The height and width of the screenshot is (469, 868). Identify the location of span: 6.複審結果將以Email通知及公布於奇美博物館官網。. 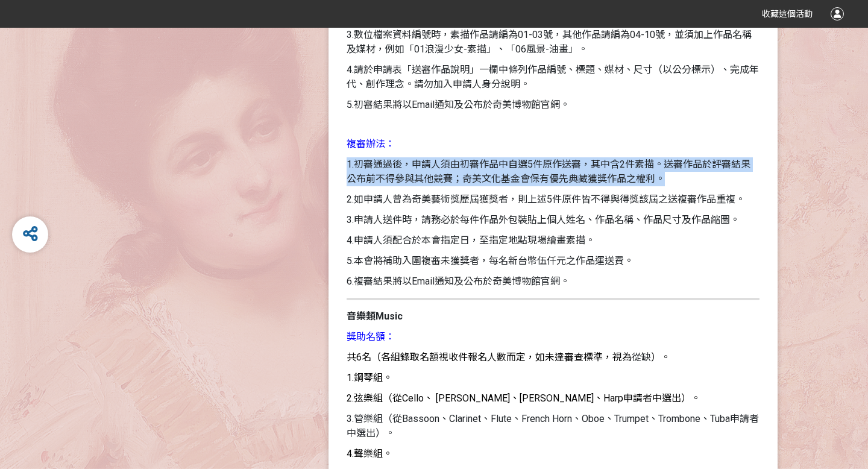
(458, 281).